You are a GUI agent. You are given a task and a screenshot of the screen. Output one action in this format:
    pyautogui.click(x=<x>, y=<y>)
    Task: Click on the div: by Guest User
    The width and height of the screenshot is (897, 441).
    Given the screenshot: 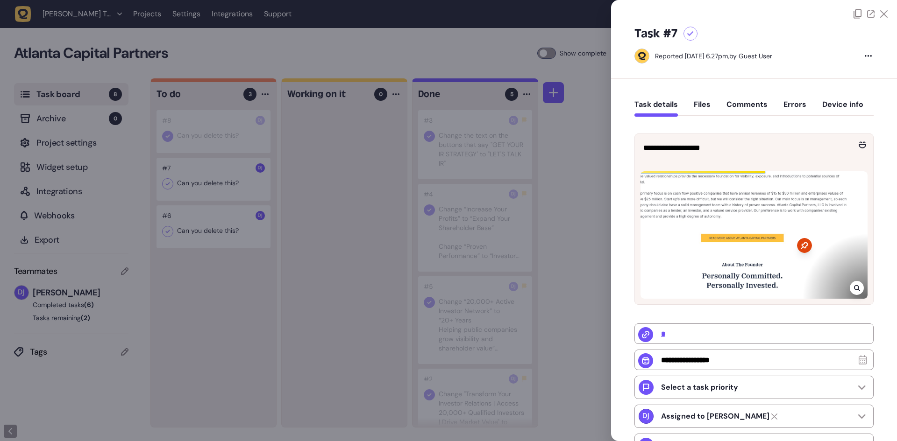 What is the action you would take?
    pyautogui.click(x=713, y=56)
    